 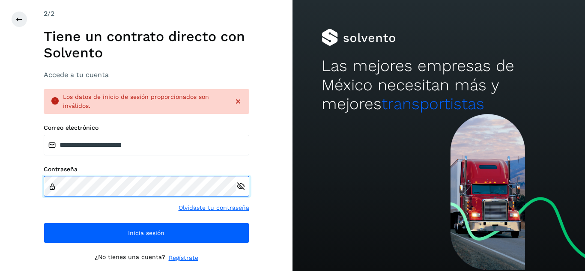 What do you see at coordinates (146, 233) in the screenshot?
I see `span: Inicia sesión` at bounding box center [146, 233].